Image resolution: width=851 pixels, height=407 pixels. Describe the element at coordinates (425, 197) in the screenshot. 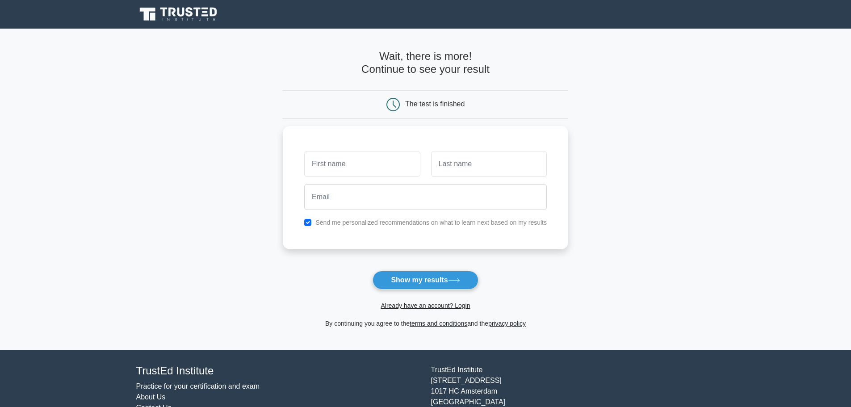

I see `input: Email` at that location.